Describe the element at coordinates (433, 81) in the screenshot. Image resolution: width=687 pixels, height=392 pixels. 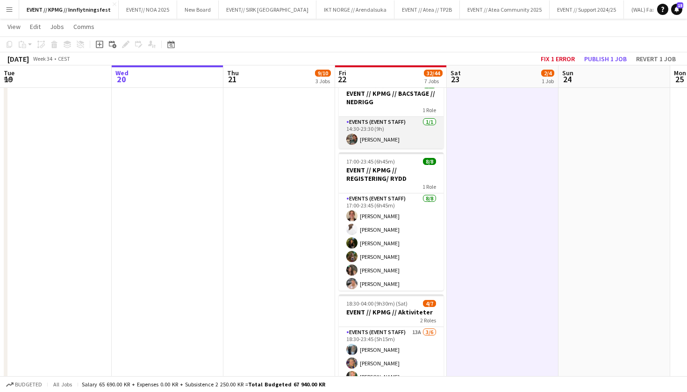
I see `div: 7 Jobs` at that location.